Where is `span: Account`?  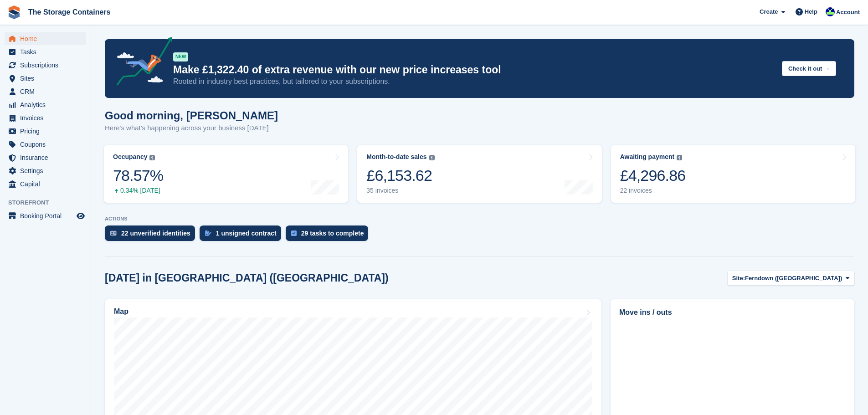 span: Account is located at coordinates (847, 13).